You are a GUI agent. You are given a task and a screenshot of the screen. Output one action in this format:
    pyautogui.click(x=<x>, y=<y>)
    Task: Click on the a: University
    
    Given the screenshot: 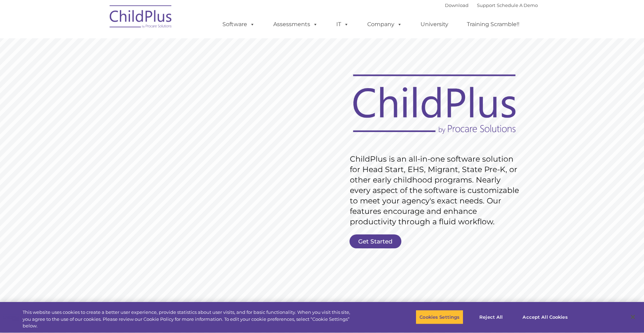 What is the action you would take?
    pyautogui.click(x=434, y=24)
    